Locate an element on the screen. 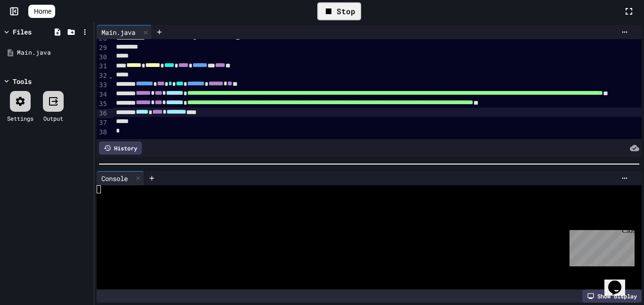 The width and height of the screenshot is (644, 305). div: 29 is located at coordinates (102, 48).